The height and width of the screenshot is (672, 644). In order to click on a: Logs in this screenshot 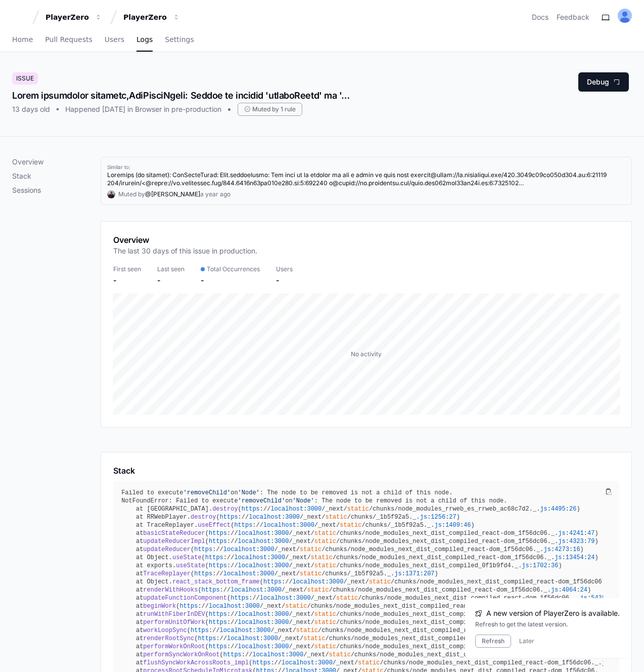, I will do `click(145, 40)`.